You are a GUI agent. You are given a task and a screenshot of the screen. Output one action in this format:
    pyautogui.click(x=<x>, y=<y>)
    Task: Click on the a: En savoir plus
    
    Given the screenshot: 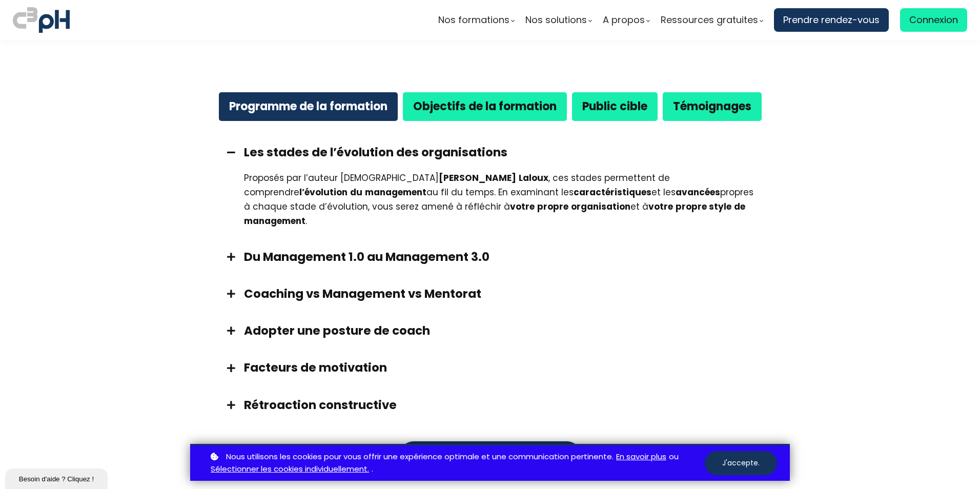 What is the action you would take?
    pyautogui.click(x=641, y=457)
    